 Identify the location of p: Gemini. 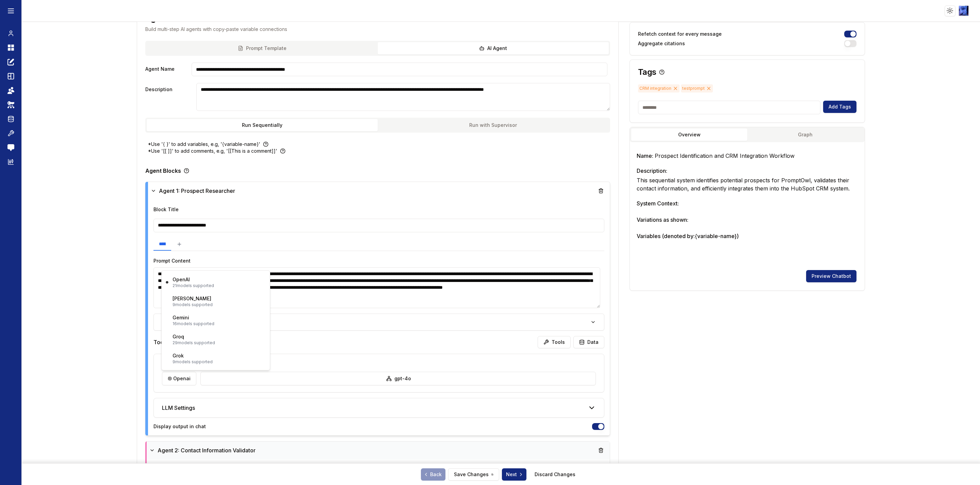
(181, 318).